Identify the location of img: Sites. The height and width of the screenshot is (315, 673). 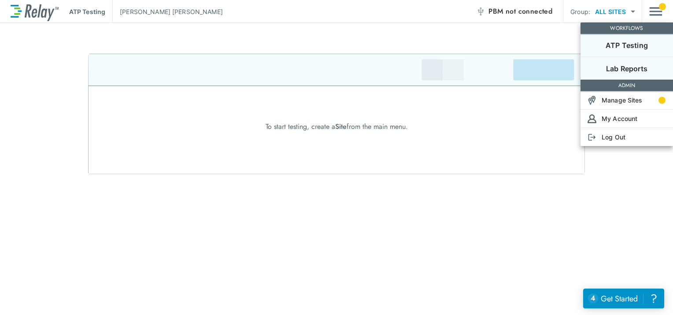
(592, 100).